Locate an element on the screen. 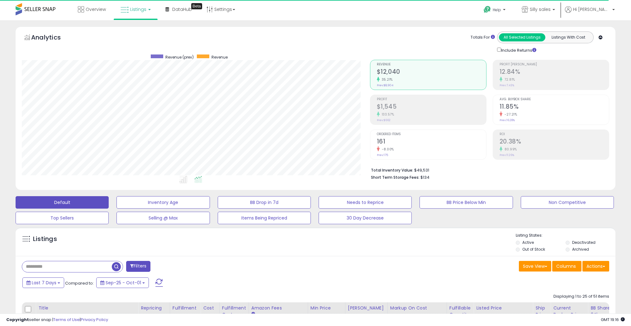 The width and height of the screenshot is (631, 326). div: BB Share 24h. is located at coordinates (601, 311).